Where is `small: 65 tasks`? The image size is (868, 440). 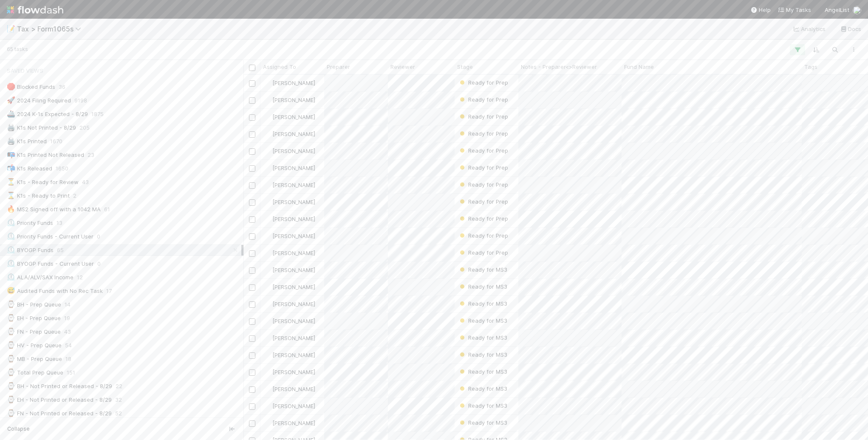
small: 65 tasks is located at coordinates (17, 49).